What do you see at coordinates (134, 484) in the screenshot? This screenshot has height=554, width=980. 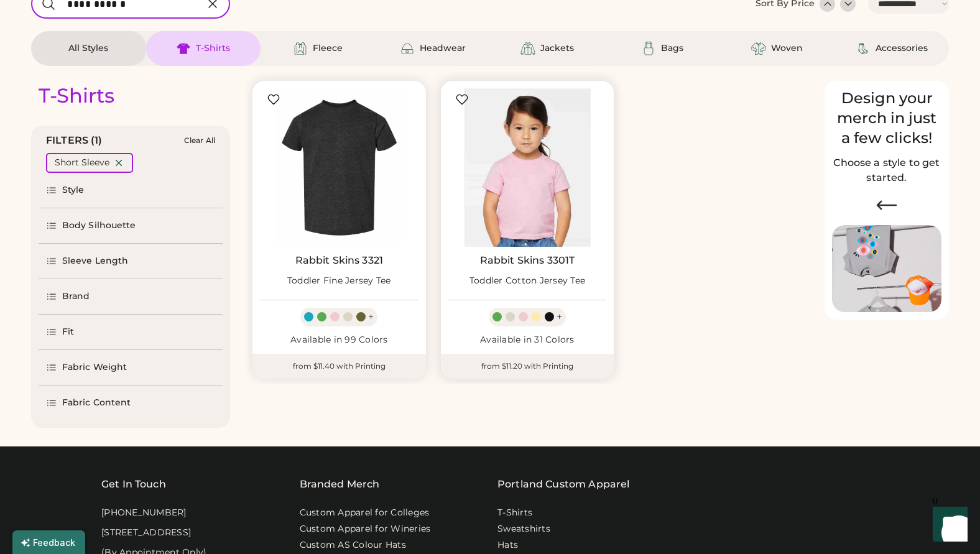 I see `div: Get In Touch` at bounding box center [134, 484].